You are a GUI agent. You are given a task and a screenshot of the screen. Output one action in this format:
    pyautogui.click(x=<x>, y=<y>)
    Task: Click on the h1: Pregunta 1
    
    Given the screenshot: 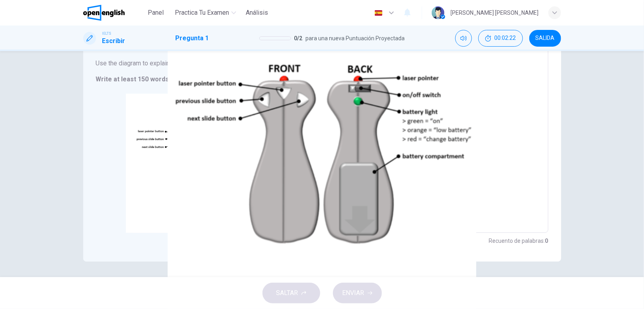 What is the action you would take?
    pyautogui.click(x=192, y=38)
    